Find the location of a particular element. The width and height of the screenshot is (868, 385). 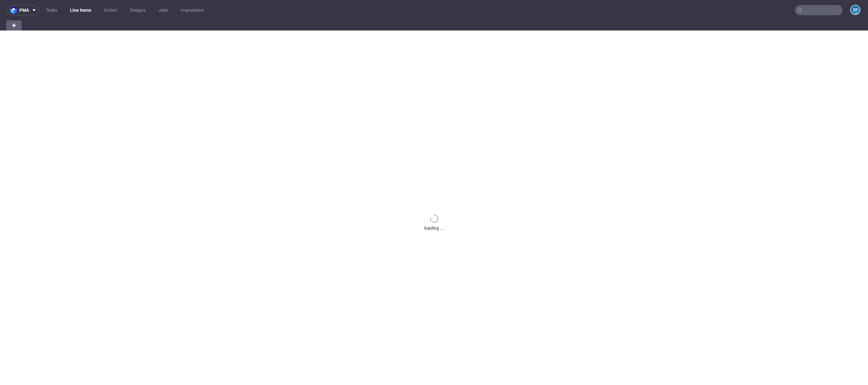

div: loading ... is located at coordinates (434, 229).